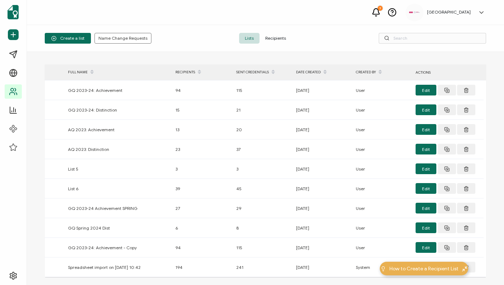  Describe the element at coordinates (202, 130) in the screenshot. I see `div: 13` at that location.